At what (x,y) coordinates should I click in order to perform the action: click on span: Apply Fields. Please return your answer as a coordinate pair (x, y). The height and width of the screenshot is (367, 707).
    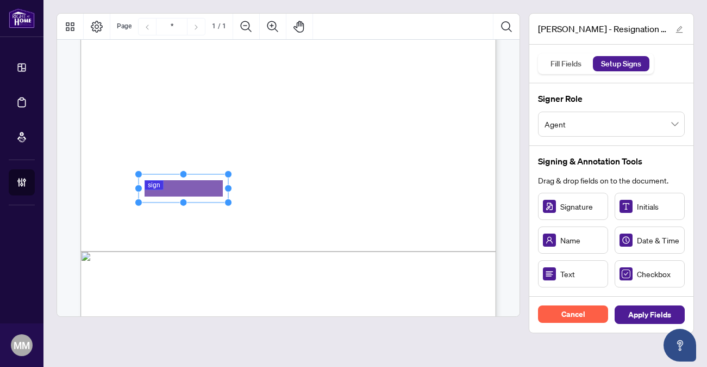
    Looking at the image, I should click on (650, 314).